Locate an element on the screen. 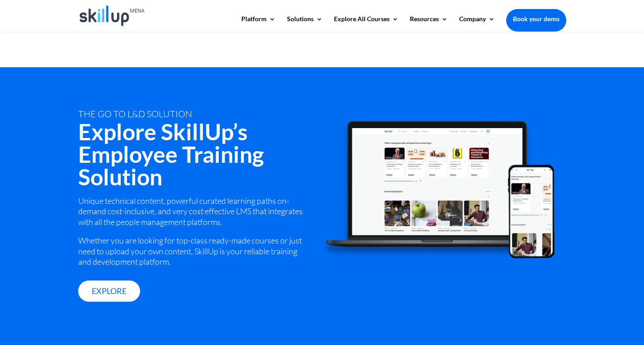  img: Skillup Mena is located at coordinates (112, 16).